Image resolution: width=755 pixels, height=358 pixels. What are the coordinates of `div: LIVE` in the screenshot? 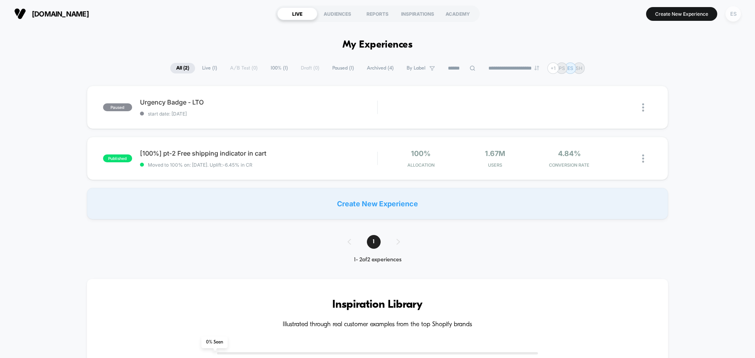 It's located at (297, 14).